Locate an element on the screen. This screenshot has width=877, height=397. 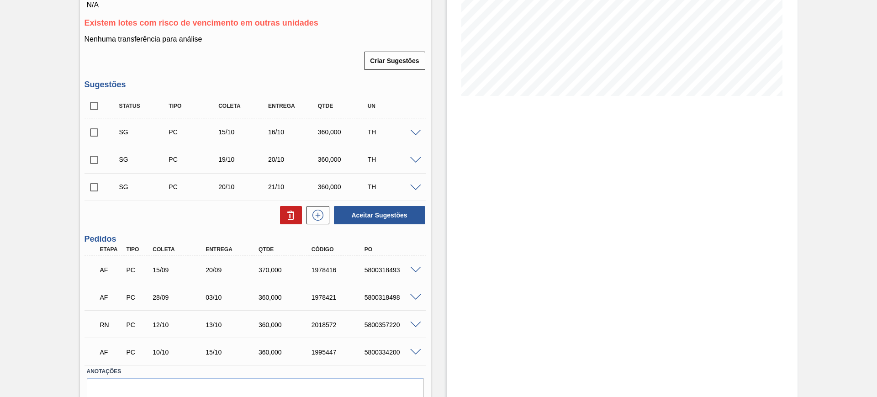
div: 12/10/2025 is located at coordinates (180, 325).